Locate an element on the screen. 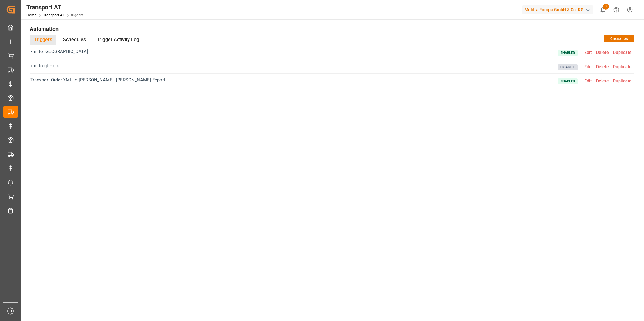 This screenshot has height=321, width=644. button: Create new is located at coordinates (619, 39).